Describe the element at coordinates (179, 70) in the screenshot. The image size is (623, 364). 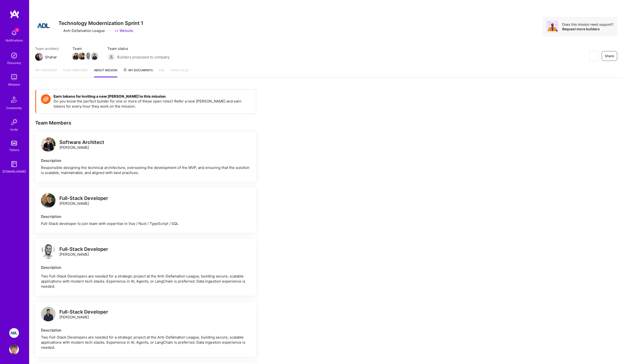
I see `span: Team Pulse` at that location.